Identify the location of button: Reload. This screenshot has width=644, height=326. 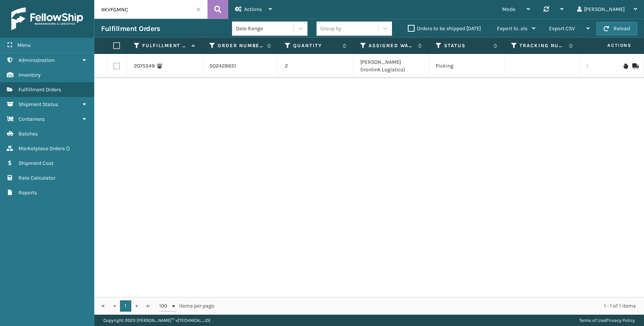
(617, 29).